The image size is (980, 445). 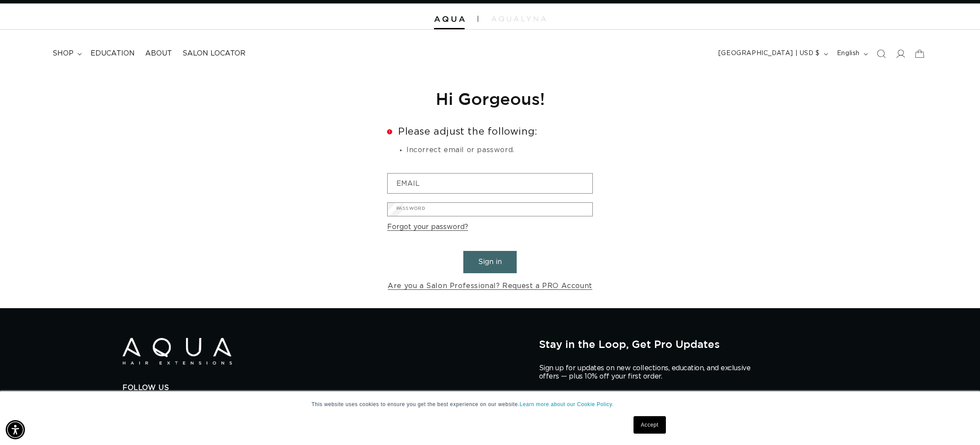 What do you see at coordinates (490, 286) in the screenshot?
I see `a: Are you a Salon Professional? Request a PRO Account` at bounding box center [490, 286].